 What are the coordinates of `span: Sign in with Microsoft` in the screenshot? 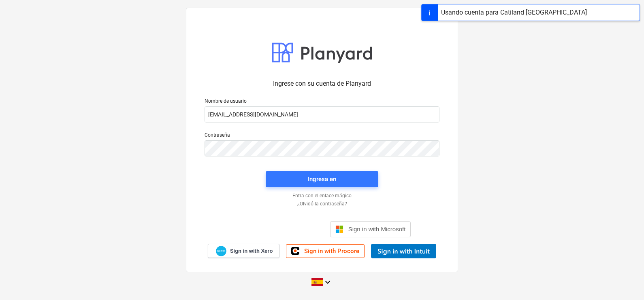 It's located at (377, 229).